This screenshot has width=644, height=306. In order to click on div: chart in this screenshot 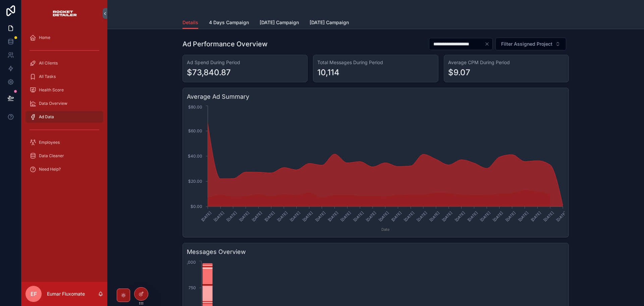, I will do `click(375, 168)`.